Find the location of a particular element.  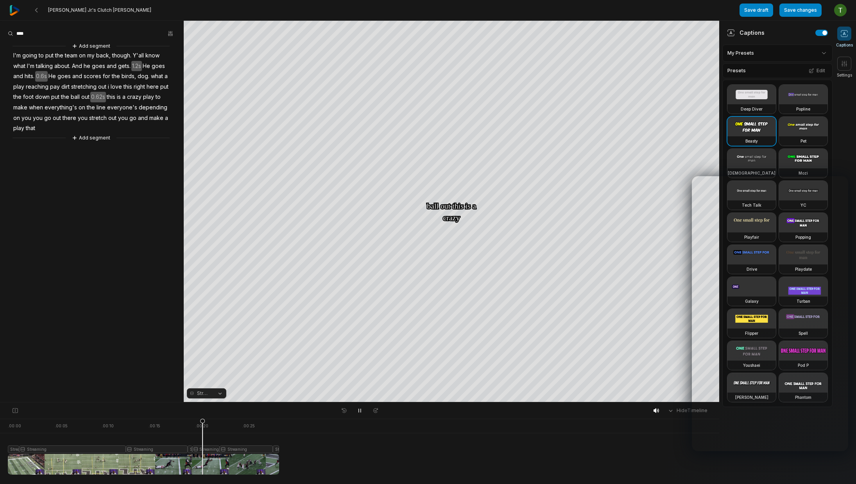

span: Settings is located at coordinates (844, 75).